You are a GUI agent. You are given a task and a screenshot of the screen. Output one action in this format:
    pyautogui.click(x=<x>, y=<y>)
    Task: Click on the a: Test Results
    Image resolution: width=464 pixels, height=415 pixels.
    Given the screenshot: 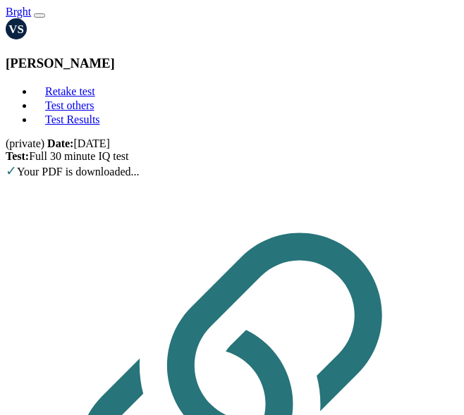 What is the action you would take?
    pyautogui.click(x=67, y=119)
    